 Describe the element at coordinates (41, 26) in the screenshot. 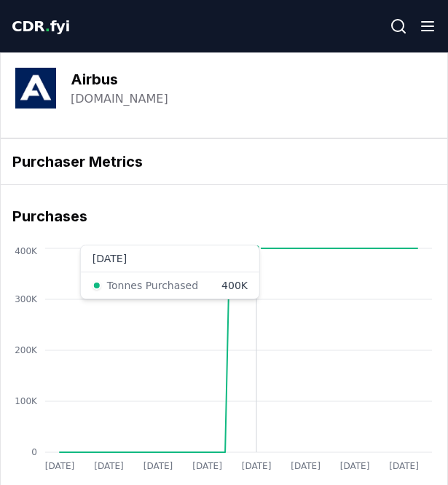

I see `a: CDR.fyi` at that location.